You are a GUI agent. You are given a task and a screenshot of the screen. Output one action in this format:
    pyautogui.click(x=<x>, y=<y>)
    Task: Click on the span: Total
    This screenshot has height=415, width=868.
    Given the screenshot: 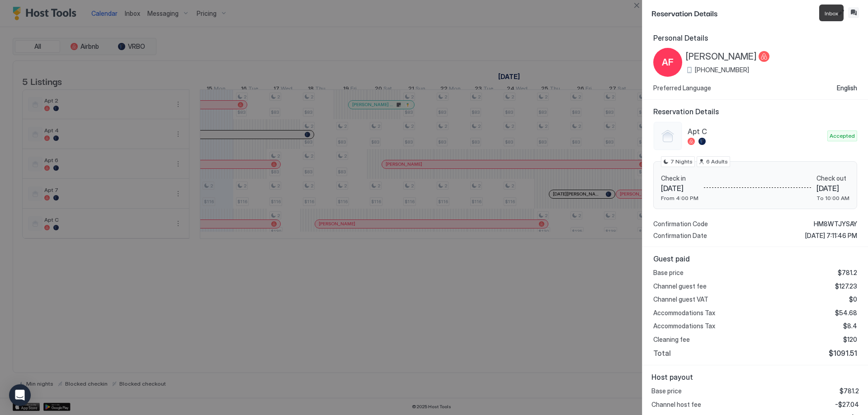 What is the action you would take?
    pyautogui.click(x=662, y=353)
    